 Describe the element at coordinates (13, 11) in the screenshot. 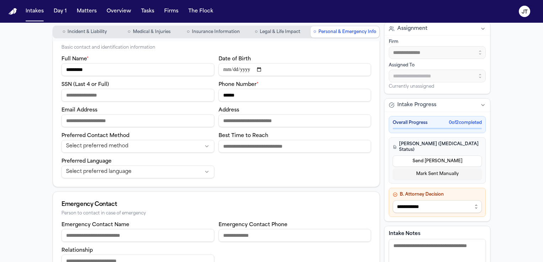

I see `img: Finch Logo` at that location.